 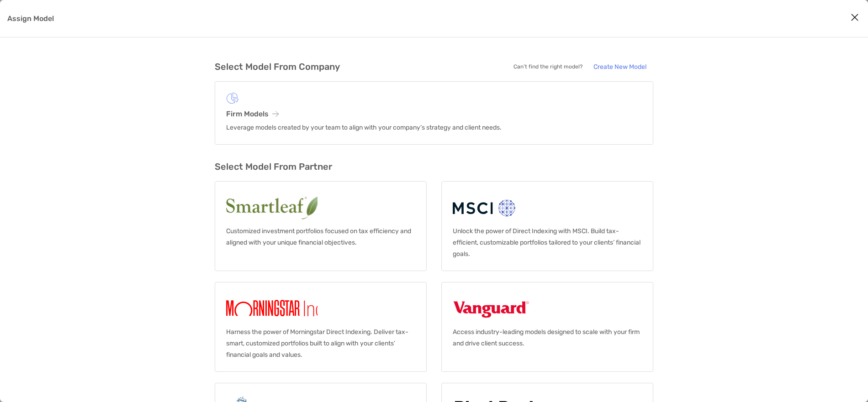 What do you see at coordinates (547, 226) in the screenshot?
I see `a: MSCIUnlock the power of Direct Indexing with MSCI. Build tax-efficient, customizable portfolios t...` at bounding box center [547, 226].